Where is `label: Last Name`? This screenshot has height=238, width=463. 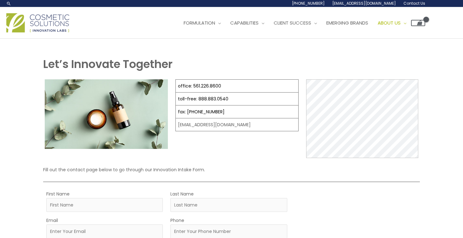
label: Last Name is located at coordinates (182, 194).